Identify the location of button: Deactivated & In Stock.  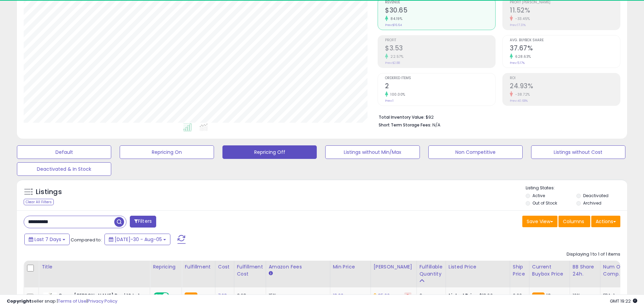
(64, 169).